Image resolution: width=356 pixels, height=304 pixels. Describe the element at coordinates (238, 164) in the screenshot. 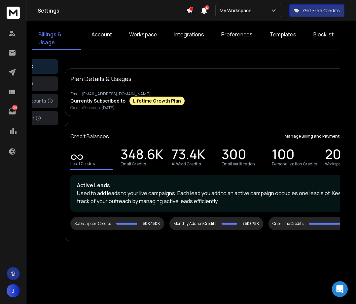

I see `p: Email Verification` at that location.